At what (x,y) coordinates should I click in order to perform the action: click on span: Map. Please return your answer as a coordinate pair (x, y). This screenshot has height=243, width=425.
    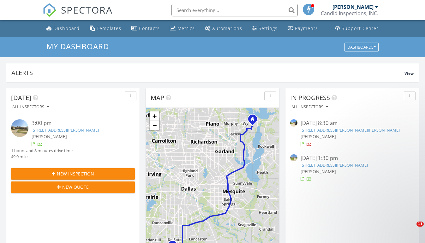
    Looking at the image, I should click on (157, 97).